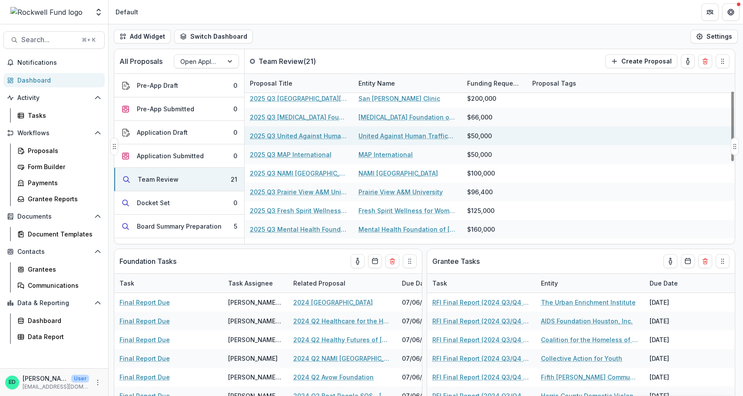  What do you see at coordinates (63, 269) in the screenshot?
I see `div: Grantees` at bounding box center [63, 269].